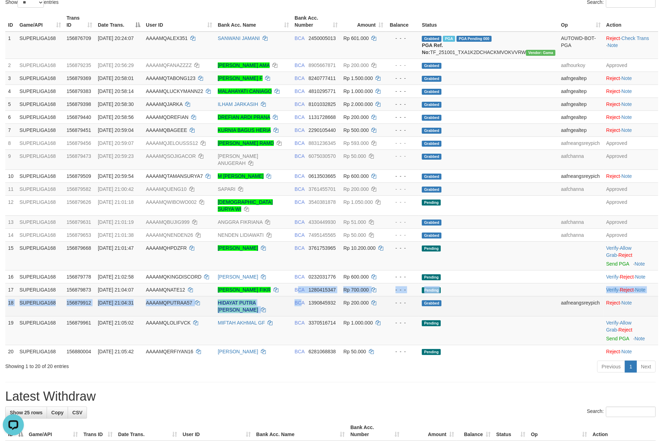  What do you see at coordinates (581, 45) in the screenshot?
I see `td: AUTOWD-BOT-PGA` at bounding box center [581, 45].